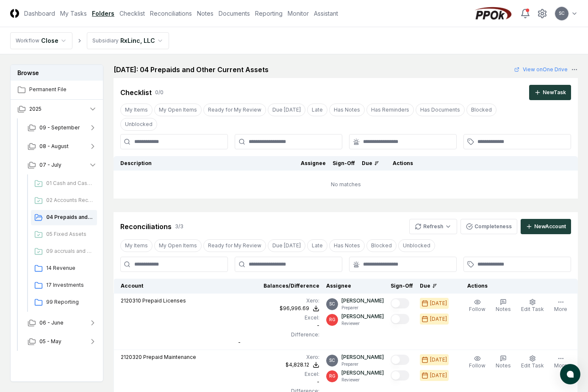 This screenshot has width=588, height=392. Describe the element at coordinates (298, 365) in the screenshot. I see `div: $4,828.12` at that location.